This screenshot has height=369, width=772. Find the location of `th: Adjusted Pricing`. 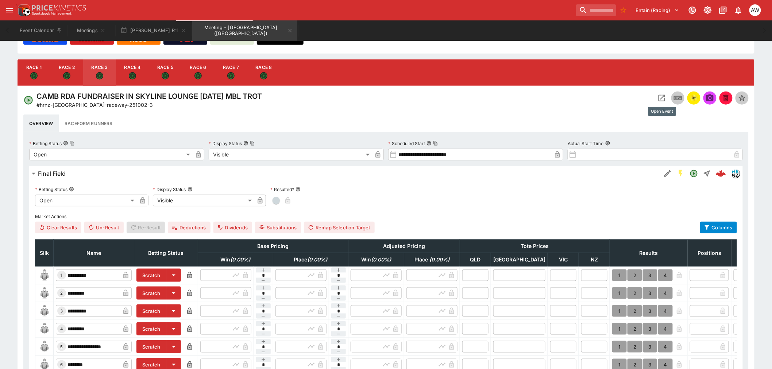

th: Adjusted Pricing is located at coordinates (404, 246).